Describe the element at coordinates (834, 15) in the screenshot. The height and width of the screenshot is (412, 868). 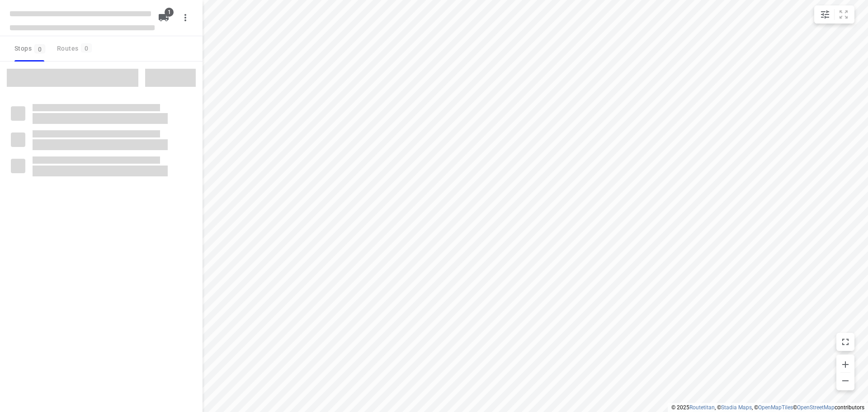
I see `div: small contained button group` at that location.